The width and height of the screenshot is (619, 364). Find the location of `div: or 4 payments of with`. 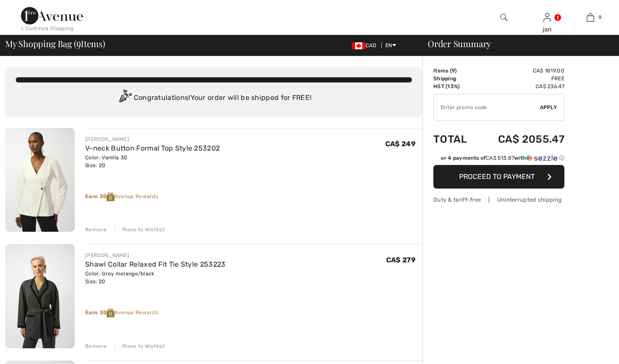

div: or 4 payments of with is located at coordinates (502, 158).